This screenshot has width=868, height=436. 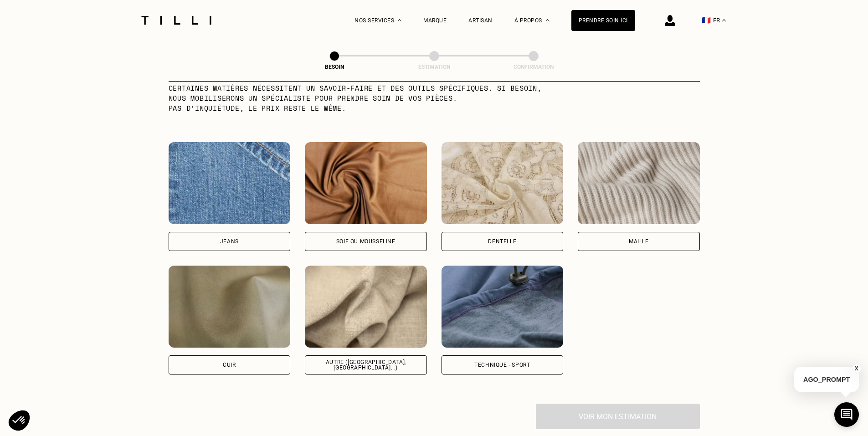 What do you see at coordinates (230, 183) in the screenshot?
I see `img: Tilli retouche vos vêtements en Jeans` at bounding box center [230, 183].